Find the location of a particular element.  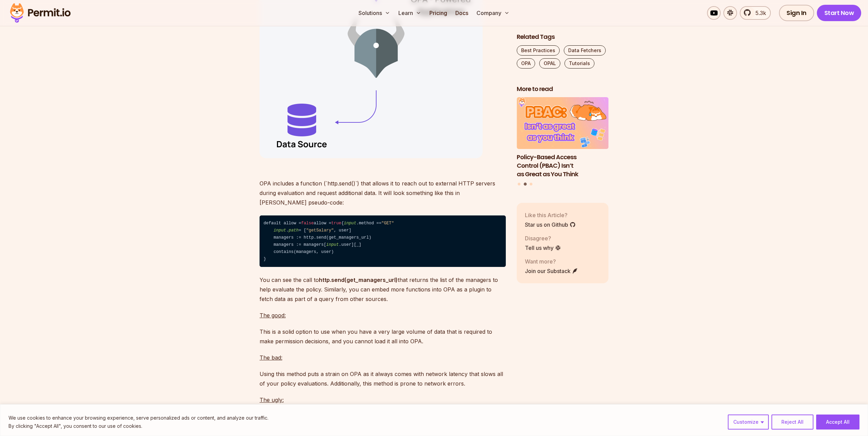

a: Pricing is located at coordinates (438, 13).